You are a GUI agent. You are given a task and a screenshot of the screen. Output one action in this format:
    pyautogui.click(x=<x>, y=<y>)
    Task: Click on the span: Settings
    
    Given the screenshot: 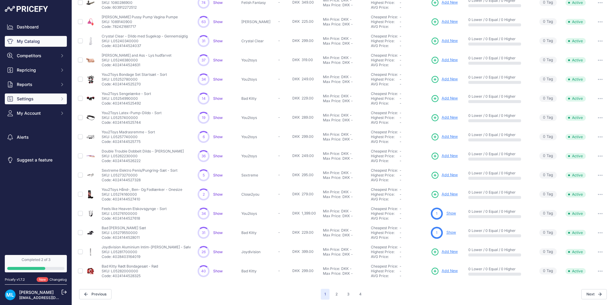 What is the action you would take?
    pyautogui.click(x=36, y=99)
    